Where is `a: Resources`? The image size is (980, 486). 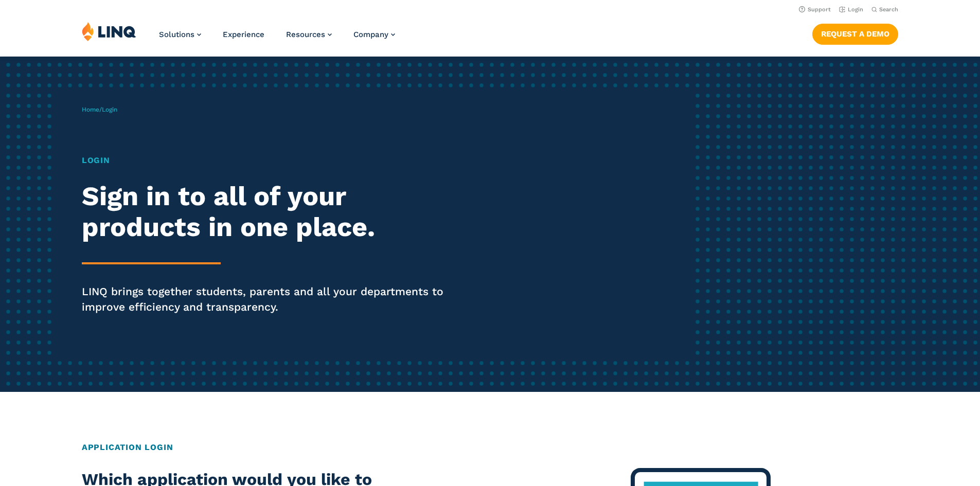
a: Resources is located at coordinates (309, 34).